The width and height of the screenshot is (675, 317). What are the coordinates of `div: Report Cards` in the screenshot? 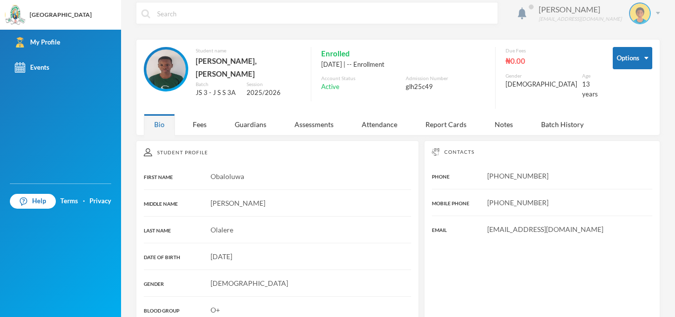 It's located at (446, 124).